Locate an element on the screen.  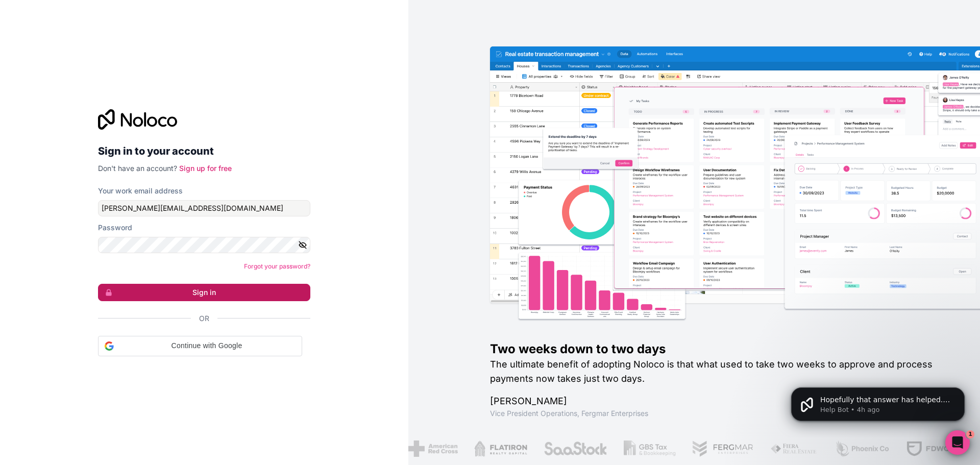
img: /assets/fergmar-CudnrXN5.png is located at coordinates (722, 449).